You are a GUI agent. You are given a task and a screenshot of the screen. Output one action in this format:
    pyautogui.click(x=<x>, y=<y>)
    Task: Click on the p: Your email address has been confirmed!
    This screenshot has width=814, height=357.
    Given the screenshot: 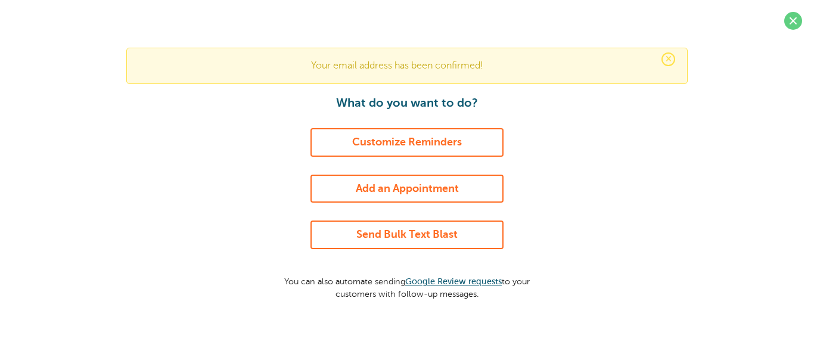 What is the action you would take?
    pyautogui.click(x=407, y=66)
    